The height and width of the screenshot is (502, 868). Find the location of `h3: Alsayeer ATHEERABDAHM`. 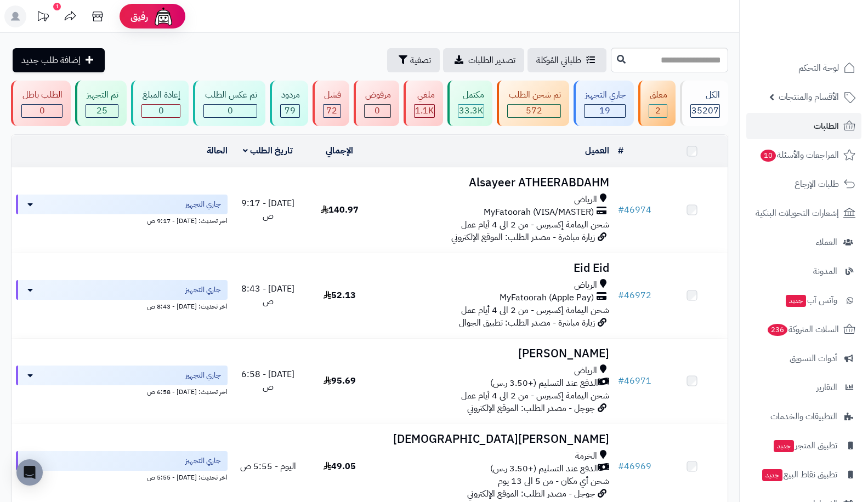

h3: Alsayeer ATHEERABDAHM is located at coordinates (494, 182).